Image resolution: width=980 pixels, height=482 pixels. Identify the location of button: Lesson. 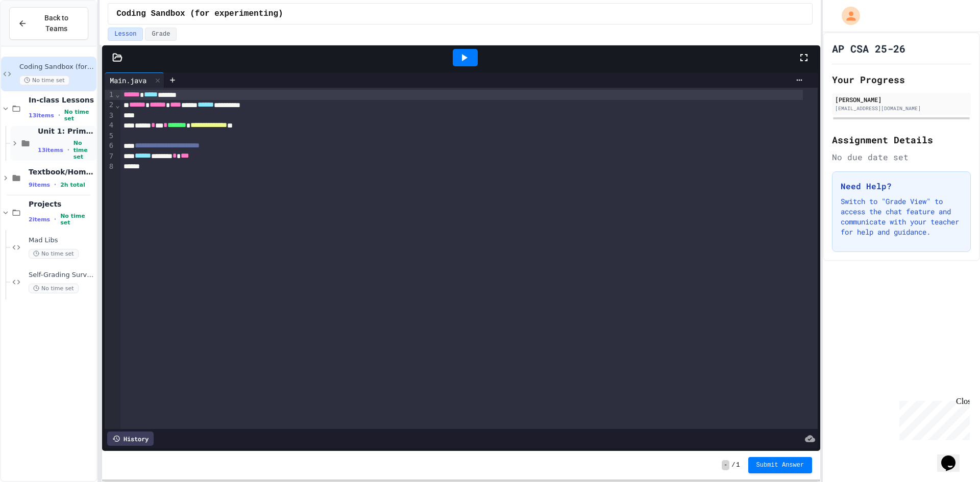
(125, 34).